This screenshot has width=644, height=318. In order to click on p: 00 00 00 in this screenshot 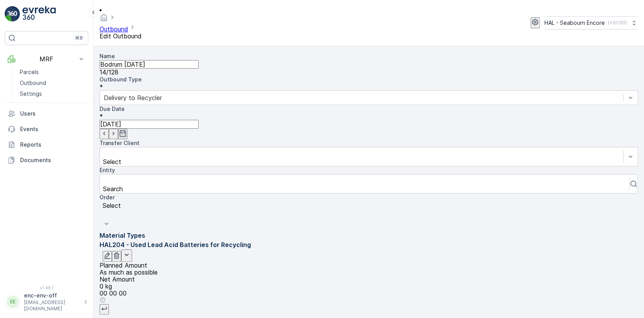, I will do `click(369, 293)`.